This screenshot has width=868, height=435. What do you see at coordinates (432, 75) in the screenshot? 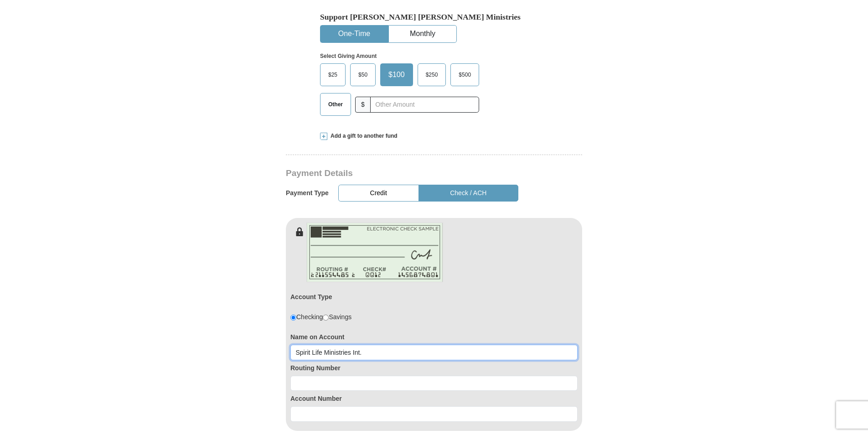
I see `span: $250` at bounding box center [432, 75].